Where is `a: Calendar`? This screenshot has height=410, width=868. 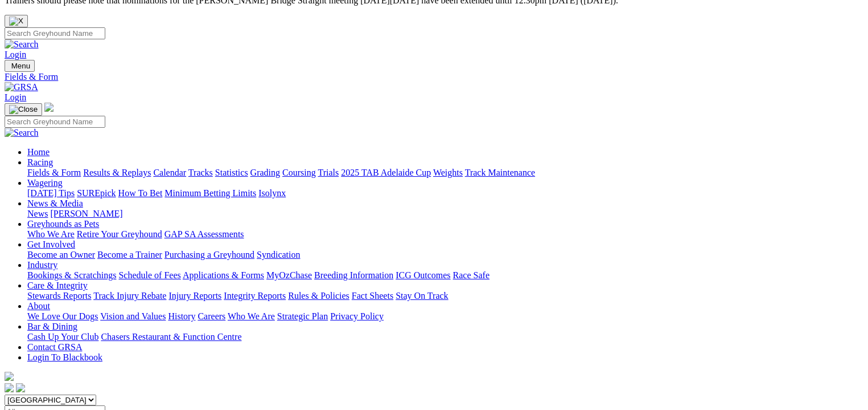 a: Calendar is located at coordinates (169, 172).